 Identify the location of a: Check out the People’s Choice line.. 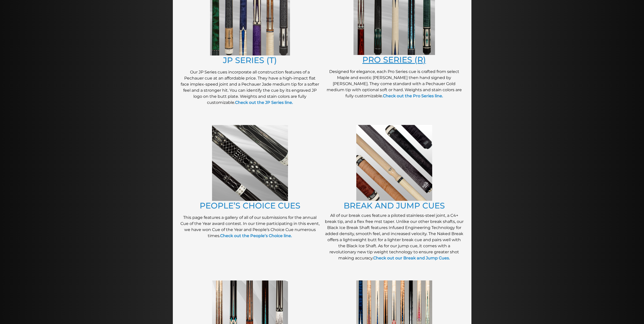
(256, 235).